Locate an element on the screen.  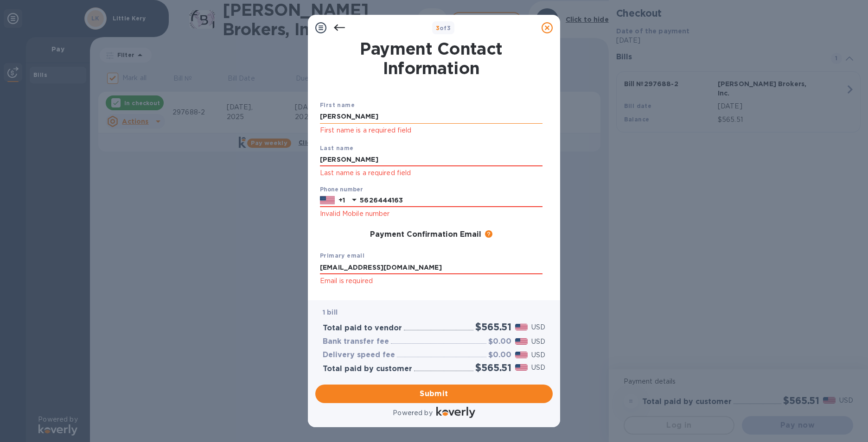
input: Enter your phone number is located at coordinates (451, 200).